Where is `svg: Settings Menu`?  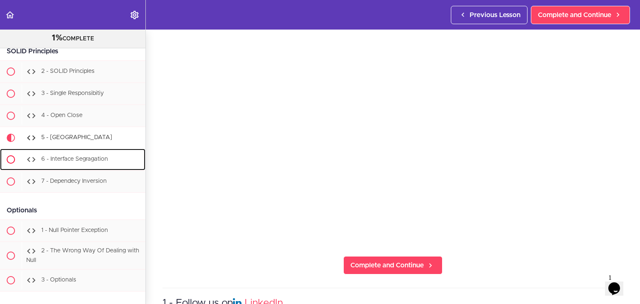 svg: Settings Menu is located at coordinates (135, 15).